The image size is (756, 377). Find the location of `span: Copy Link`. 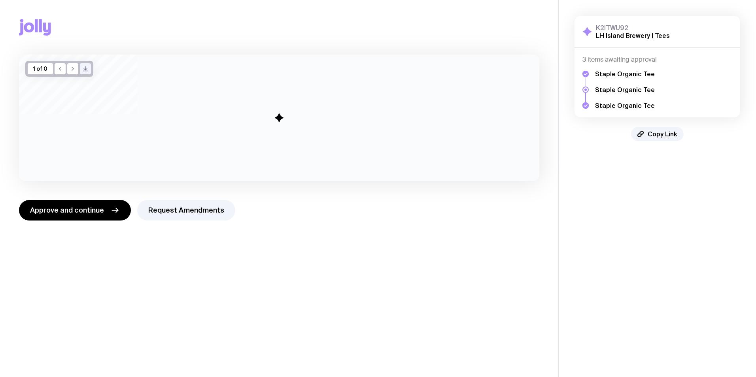

span: Copy Link is located at coordinates (663, 134).